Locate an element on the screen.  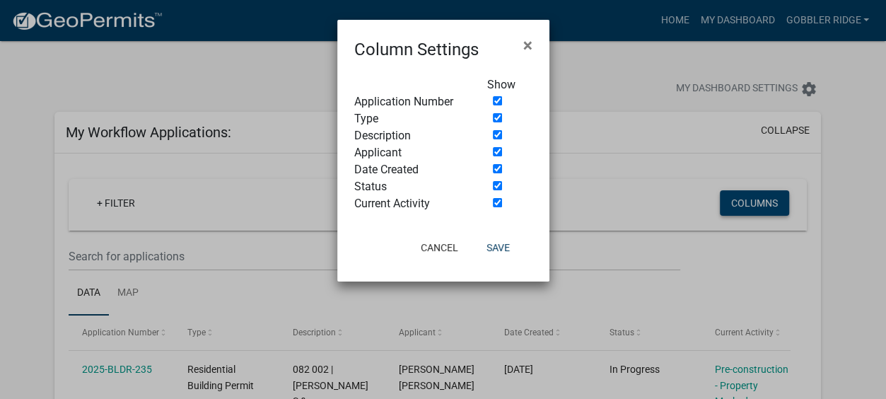
div: Applicant is located at coordinates (410, 153).